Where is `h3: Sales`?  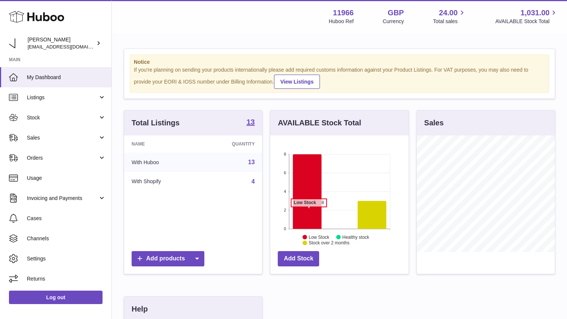 h3: Sales is located at coordinates (434, 123).